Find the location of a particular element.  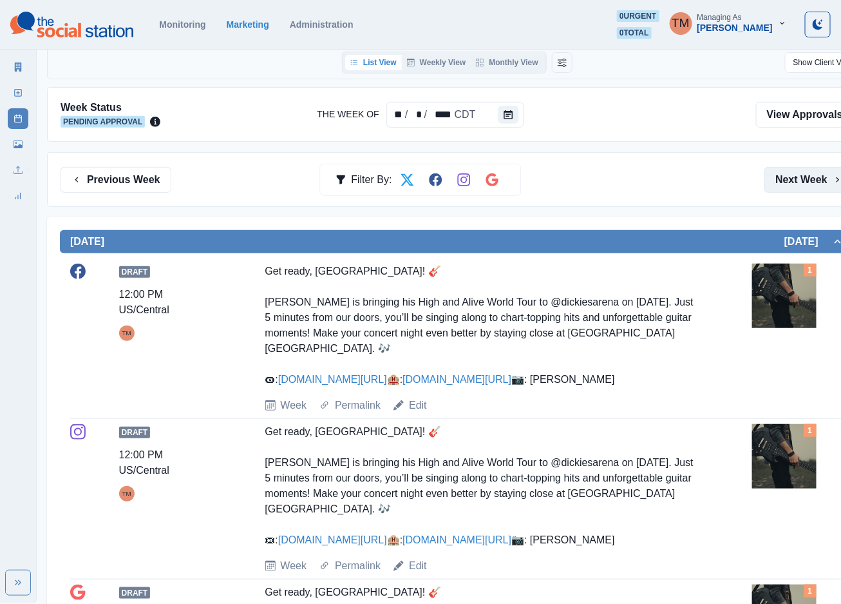

span: 0 total is located at coordinates (634, 33).